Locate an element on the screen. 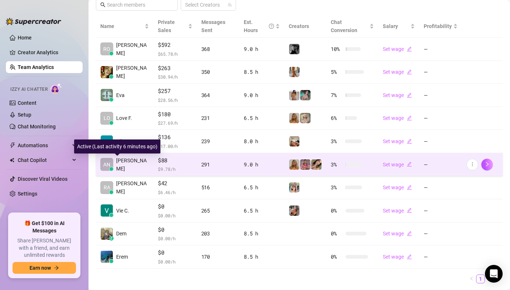 The image size is (510, 290). img: Dem is located at coordinates (106, 233).